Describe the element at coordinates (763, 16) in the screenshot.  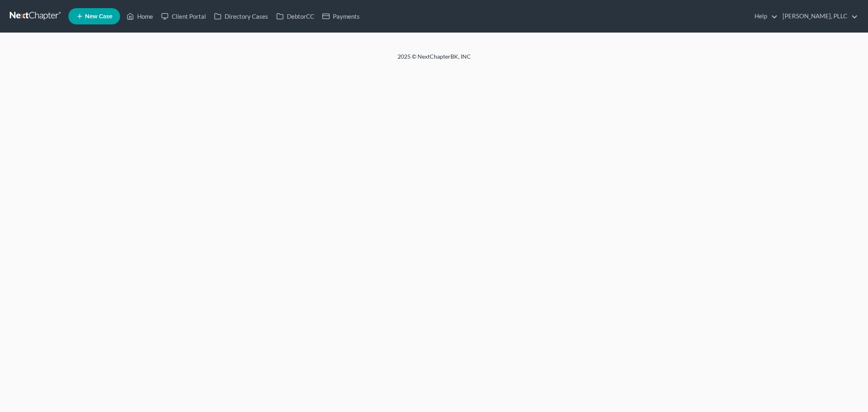
I see `a: Help` at that location.